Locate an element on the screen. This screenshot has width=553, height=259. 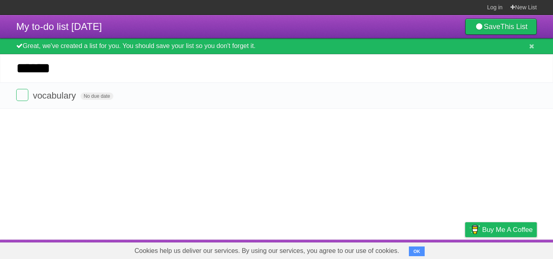
span: No due date is located at coordinates (97, 96).